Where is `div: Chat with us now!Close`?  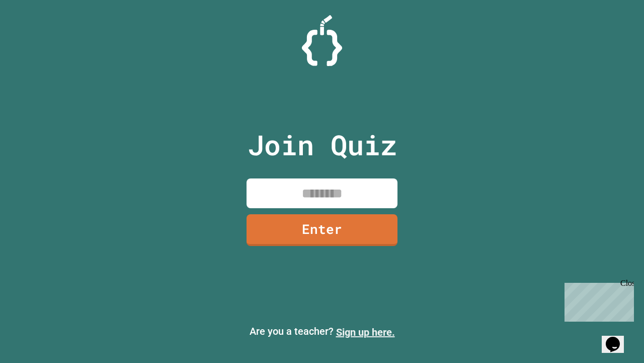
div: Chat with us now!Close is located at coordinates (37, 34).